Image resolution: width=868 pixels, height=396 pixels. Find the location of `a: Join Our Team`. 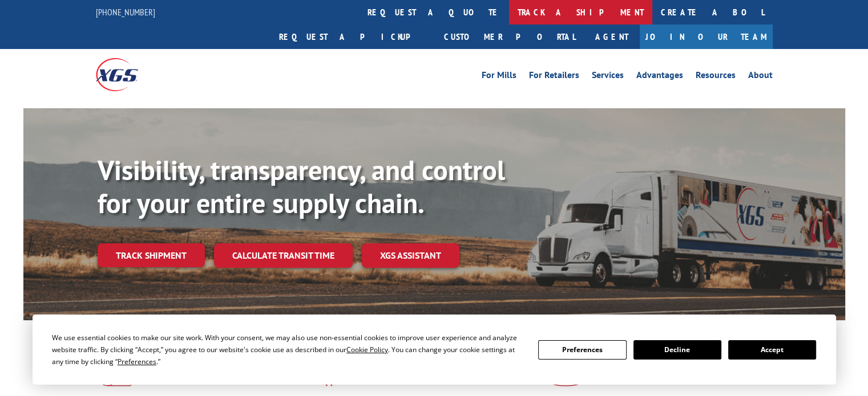

a: Join Our Team is located at coordinates (706, 36).